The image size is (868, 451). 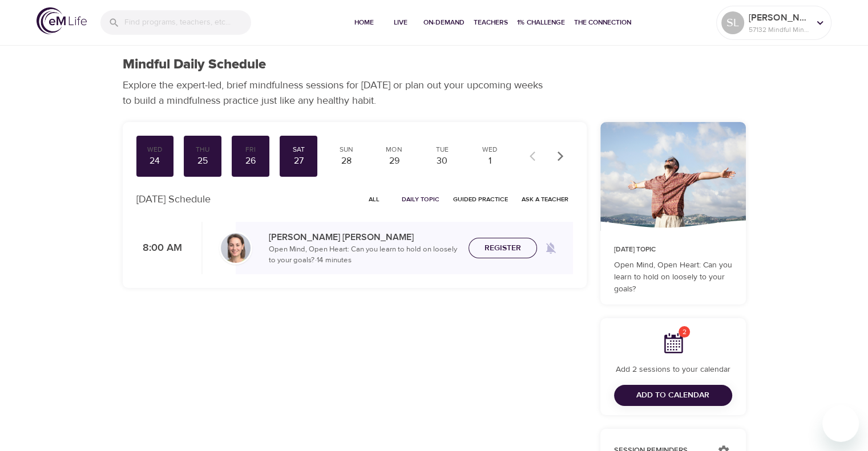 What do you see at coordinates (159, 248) in the screenshot?
I see `p: 8:00 AM` at bounding box center [159, 248].